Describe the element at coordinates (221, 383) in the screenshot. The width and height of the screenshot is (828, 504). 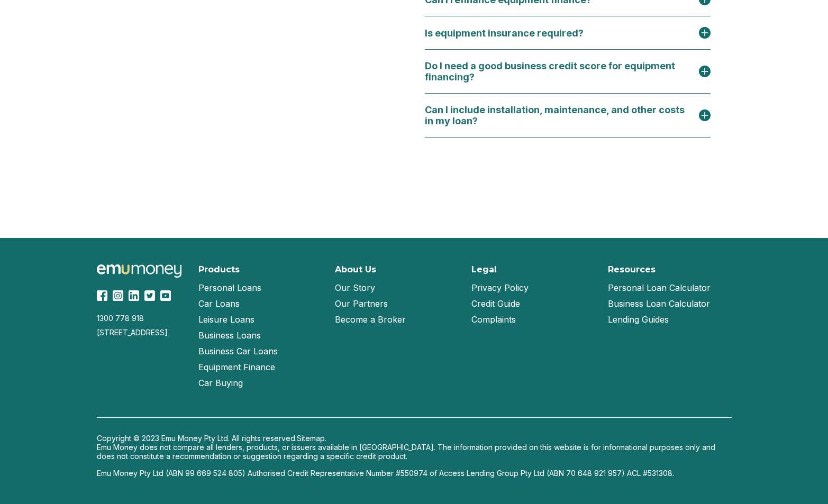
I see `a: Car Buying` at that location.